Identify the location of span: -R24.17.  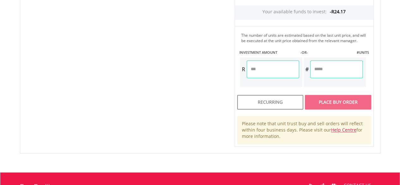
(337, 11).